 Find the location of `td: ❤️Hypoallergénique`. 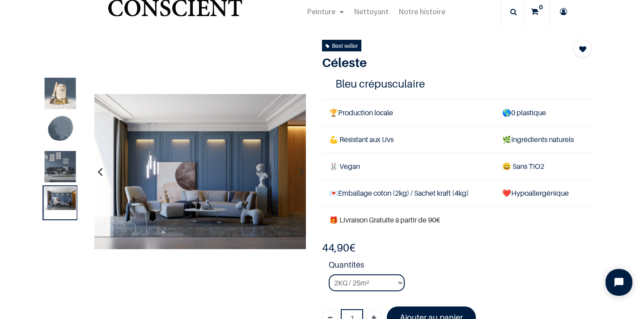

td: ❤️Hypoallergénique is located at coordinates (543, 194).